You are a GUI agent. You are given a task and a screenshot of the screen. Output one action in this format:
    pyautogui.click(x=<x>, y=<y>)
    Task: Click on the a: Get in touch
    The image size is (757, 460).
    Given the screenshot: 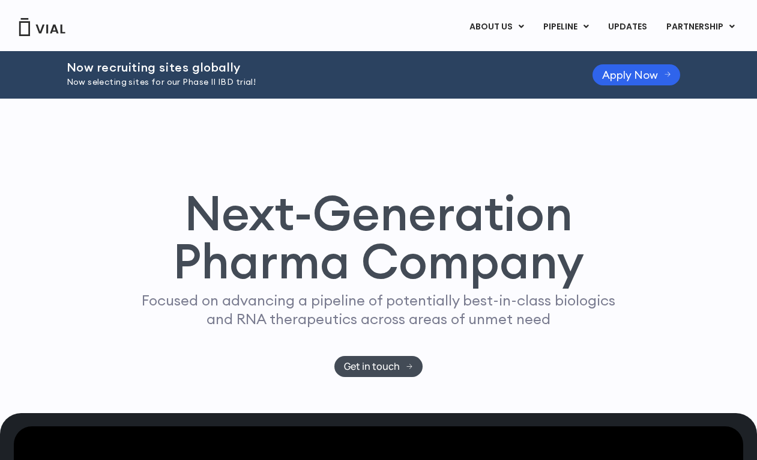 What is the action you would take?
    pyautogui.click(x=378, y=366)
    